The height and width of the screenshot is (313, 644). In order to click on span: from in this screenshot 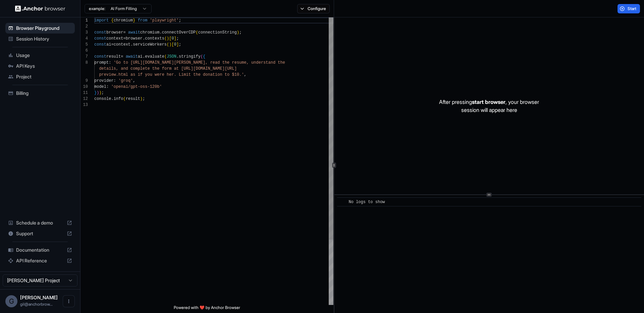, I will do `click(143, 20)`.